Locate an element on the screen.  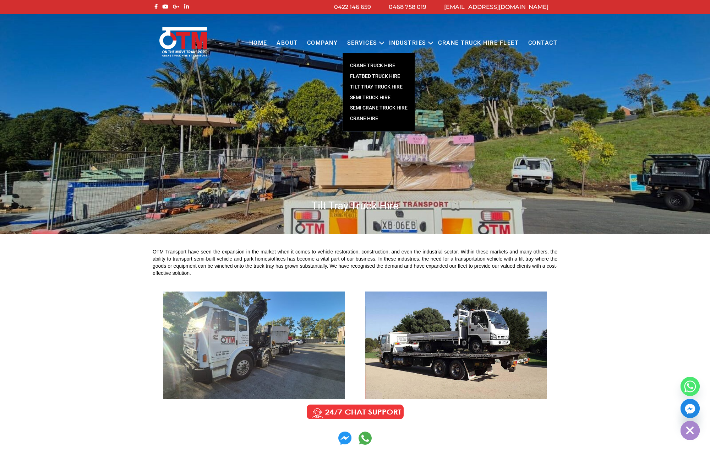
div: OTM Transport have seen the expansion in the market when it comes to vehicle restoration, constru... is located at coordinates (355, 262).